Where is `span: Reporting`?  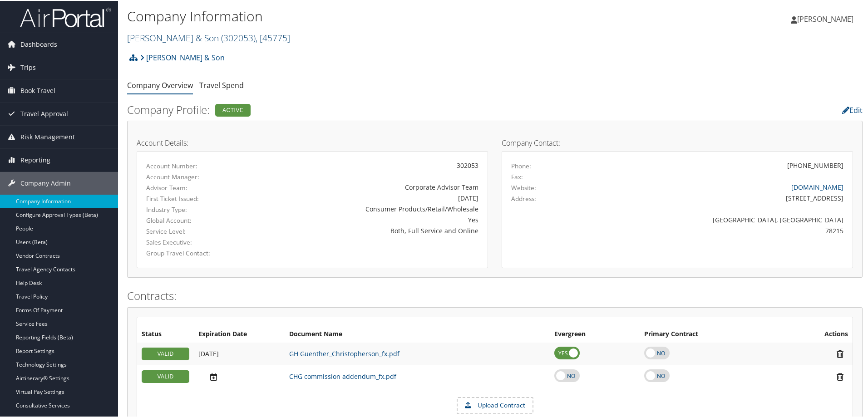
span: Reporting is located at coordinates (35, 159).